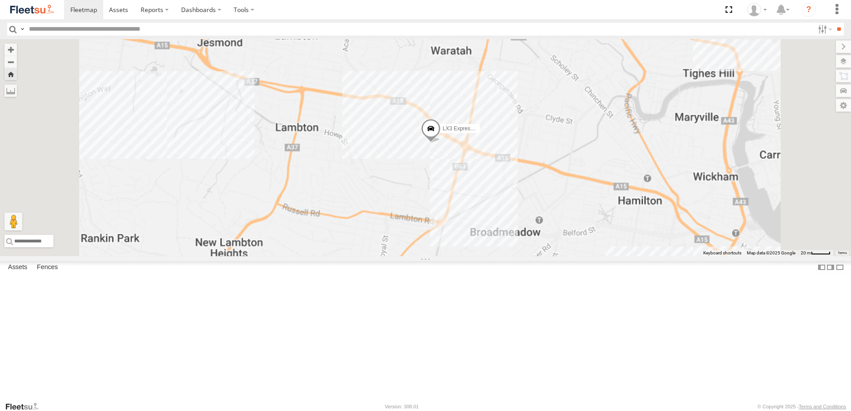 The image size is (851, 411). Describe the element at coordinates (843, 105) in the screenshot. I see `label: Map Settings` at that location.